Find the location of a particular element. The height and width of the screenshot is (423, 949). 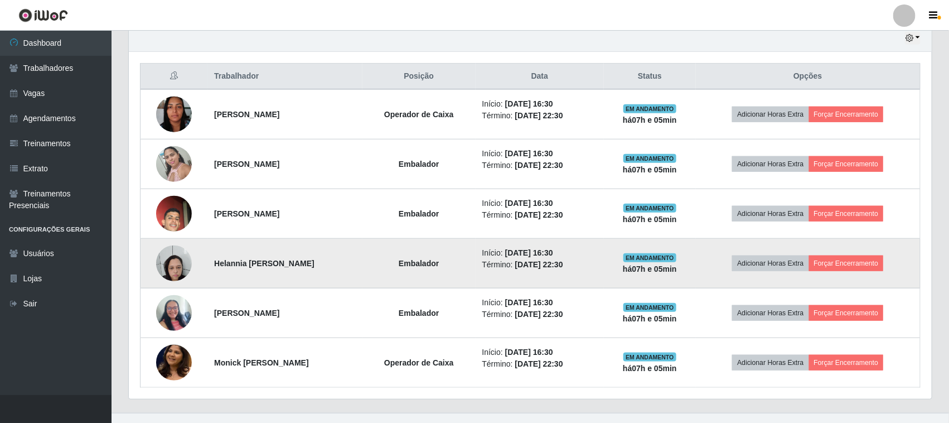

img: 1702328329487.jpeg is located at coordinates (174, 163).